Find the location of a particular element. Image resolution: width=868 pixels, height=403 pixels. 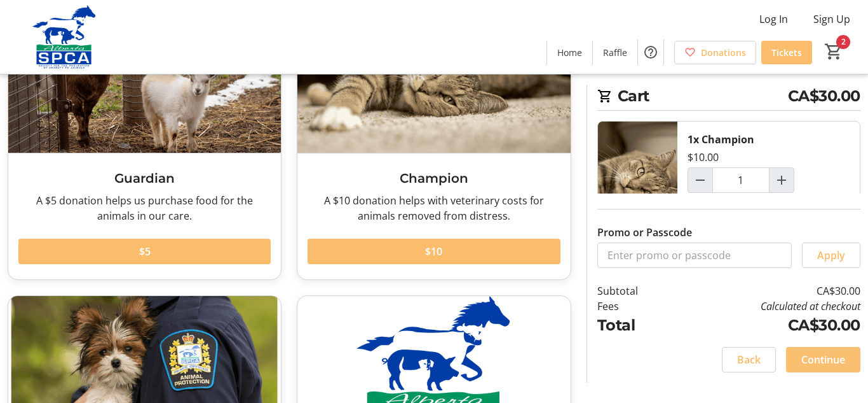

a: Tickets is located at coordinates (787, 52).